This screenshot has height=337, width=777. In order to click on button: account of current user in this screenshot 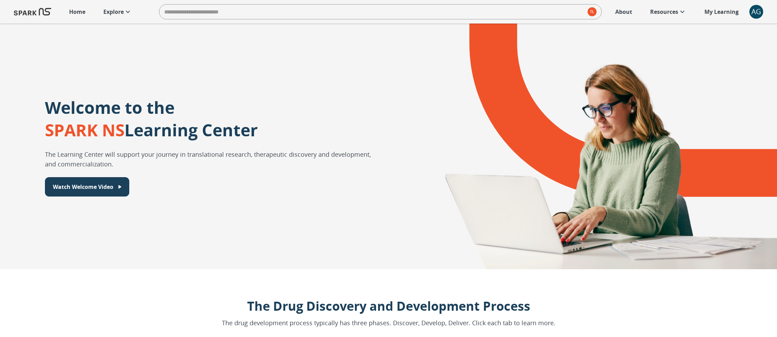, I will do `click(756, 12)`.